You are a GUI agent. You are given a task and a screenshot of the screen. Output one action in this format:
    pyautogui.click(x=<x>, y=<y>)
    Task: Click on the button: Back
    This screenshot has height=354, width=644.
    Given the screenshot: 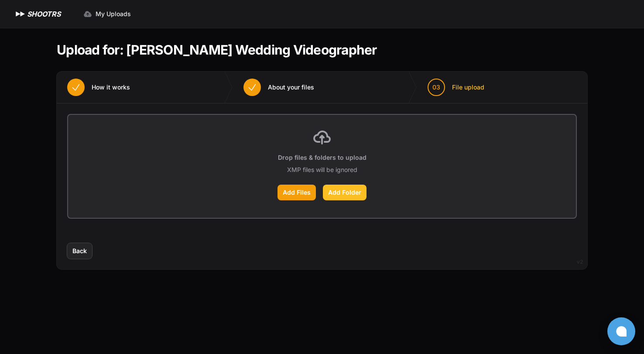 What is the action you would take?
    pyautogui.click(x=80, y=251)
    